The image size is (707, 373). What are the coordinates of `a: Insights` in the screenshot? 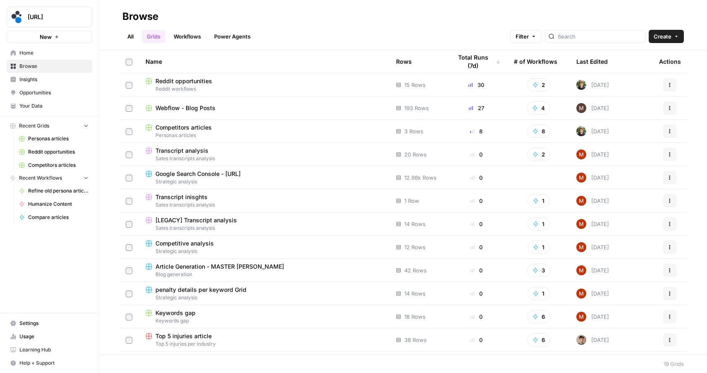 It's located at (49, 79).